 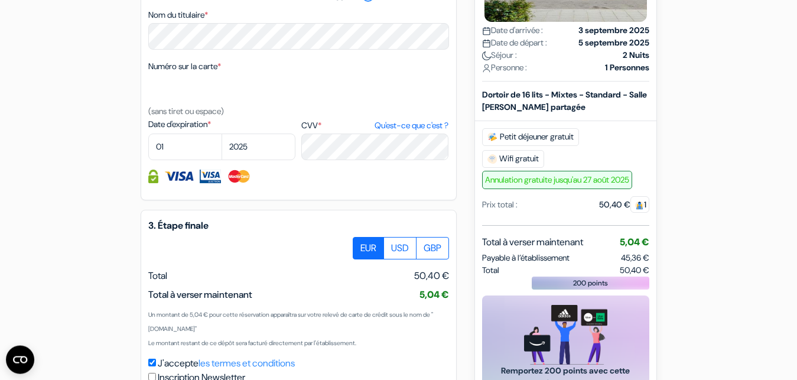 What do you see at coordinates (291, 321) in the screenshot?
I see `small: Un montant de 5,04 € pour cette réservation apparaîtra sur votre relevé de carte de crédit sous l...` at bounding box center [291, 321].